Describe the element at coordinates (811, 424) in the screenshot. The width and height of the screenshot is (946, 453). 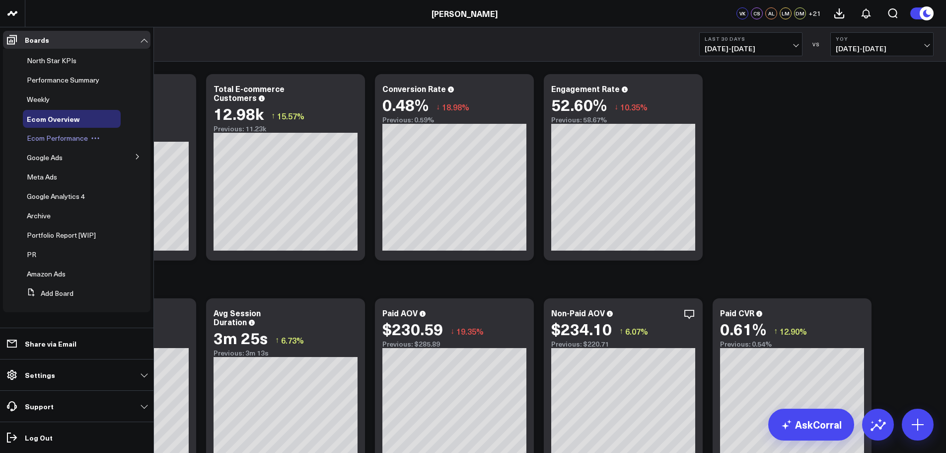
I see `a: AskCorral` at that location.